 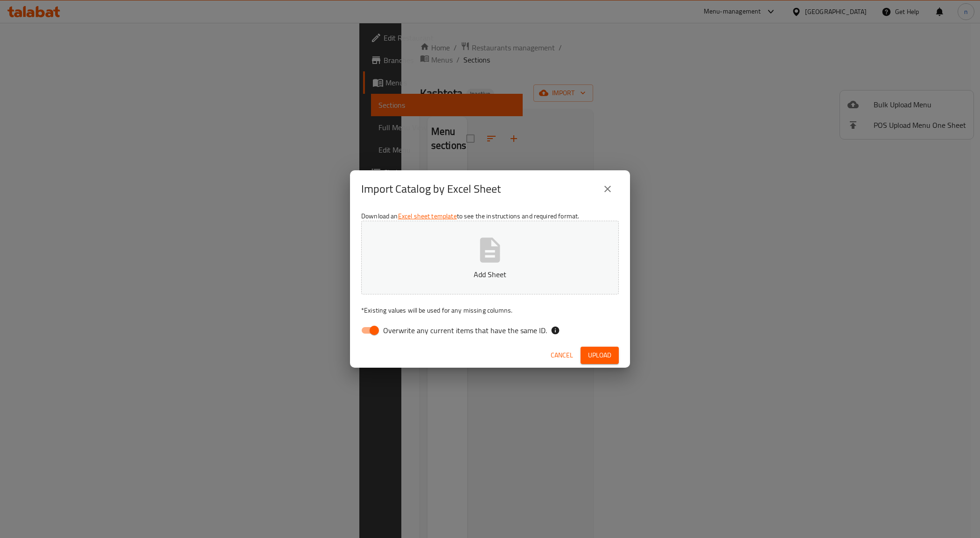 I want to click on button: close, so click(x=607, y=189).